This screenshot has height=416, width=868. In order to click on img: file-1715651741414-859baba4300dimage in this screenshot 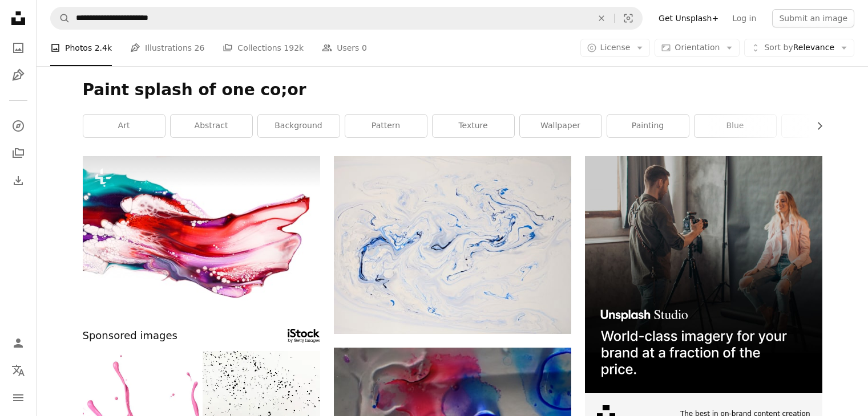, I will do `click(704, 275)`.